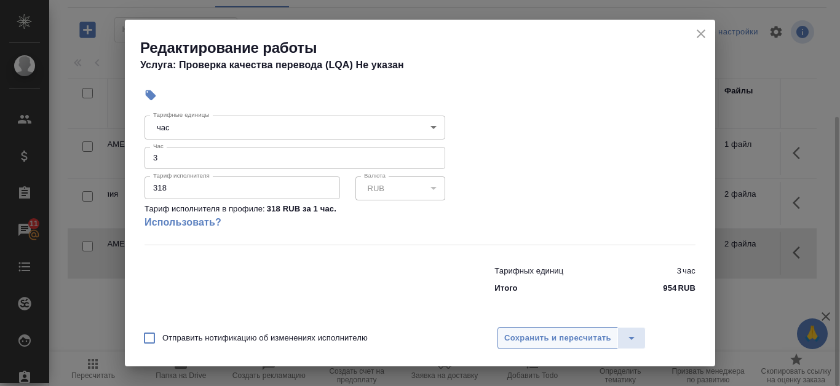 The height and width of the screenshot is (386, 840). Describe the element at coordinates (670, 288) in the screenshot. I see `p: 954` at that location.